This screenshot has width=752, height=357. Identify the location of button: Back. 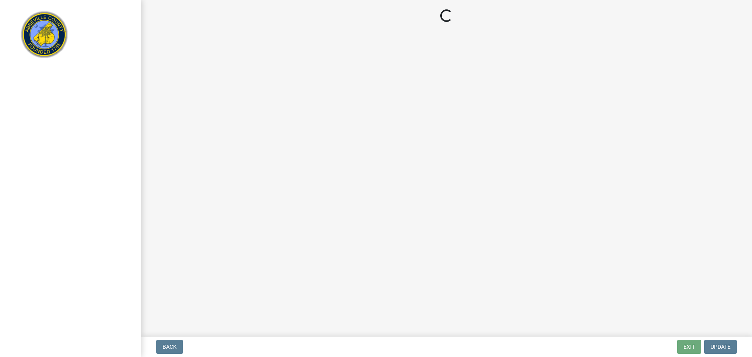
(170, 347).